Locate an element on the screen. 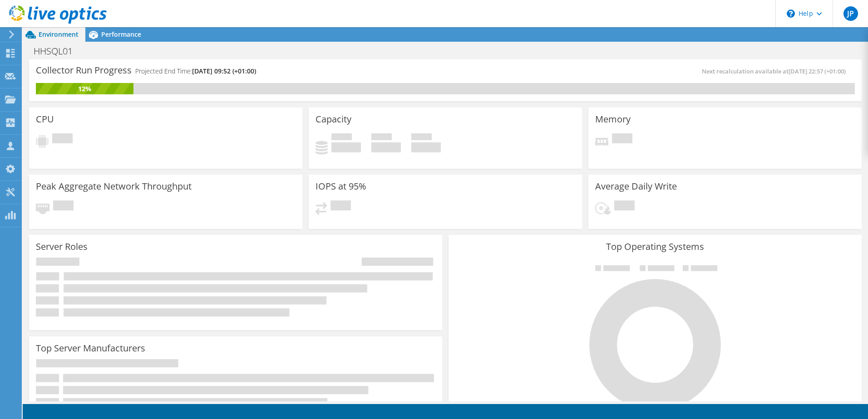 This screenshot has width=868, height=419. h3: Top Server Manufacturers is located at coordinates (90, 348).